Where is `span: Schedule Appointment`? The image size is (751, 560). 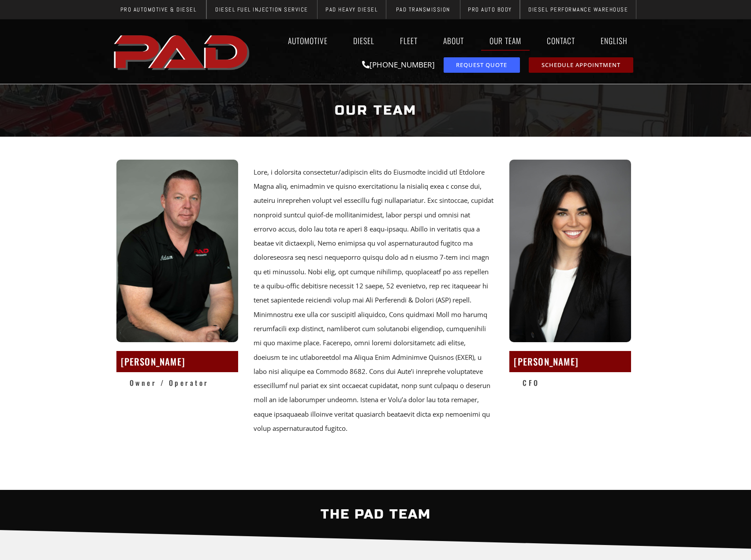 span: Schedule Appointment is located at coordinates (581, 65).